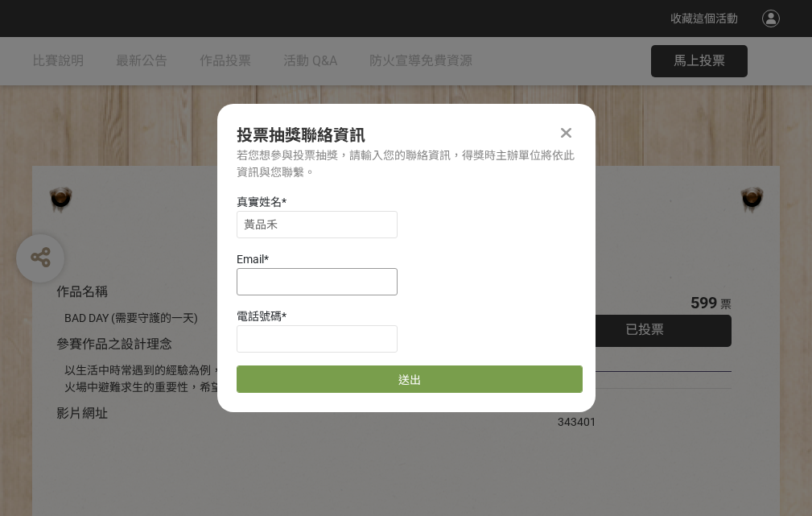  Describe the element at coordinates (114, 344) in the screenshot. I see `span: 參賽作品之設計理念` at that location.